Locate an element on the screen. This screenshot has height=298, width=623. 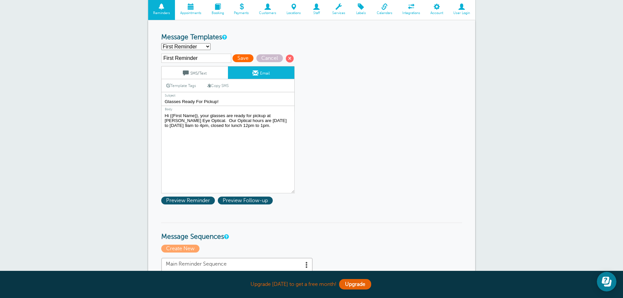
span: Account is located at coordinates (437, 13).